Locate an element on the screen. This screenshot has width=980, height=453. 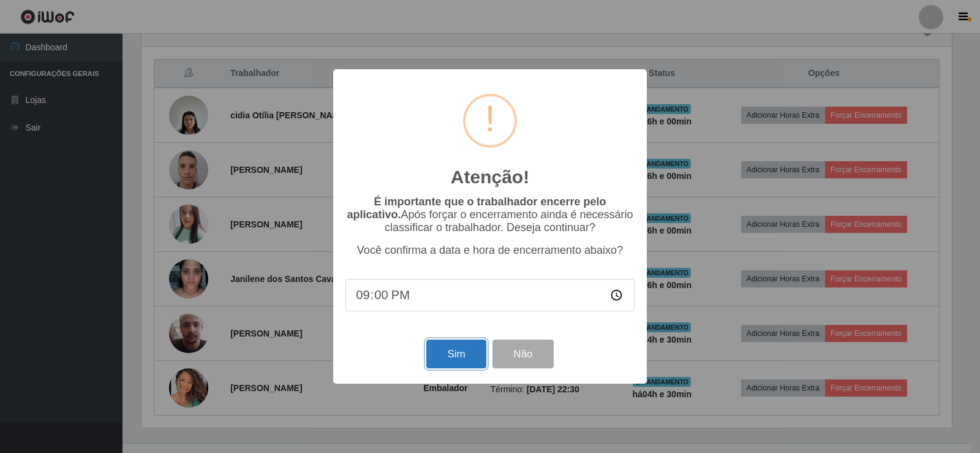
b: É importante que o trabalhador encerre pelo aplicativo. is located at coordinates (476, 208).